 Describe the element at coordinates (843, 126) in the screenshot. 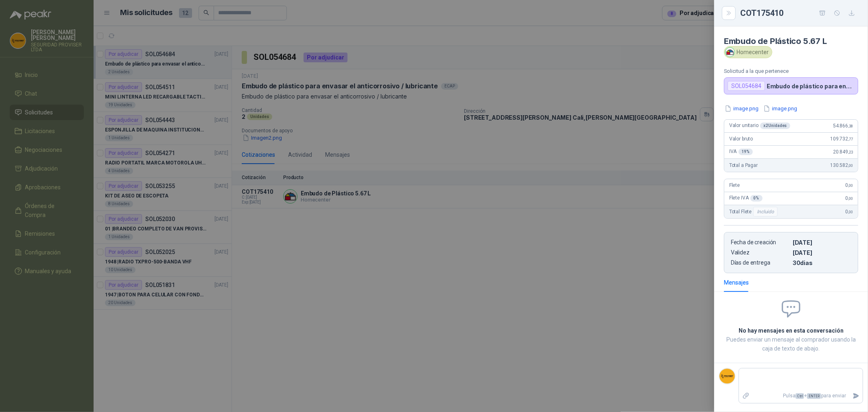

I see `span: 54.866` at that location.